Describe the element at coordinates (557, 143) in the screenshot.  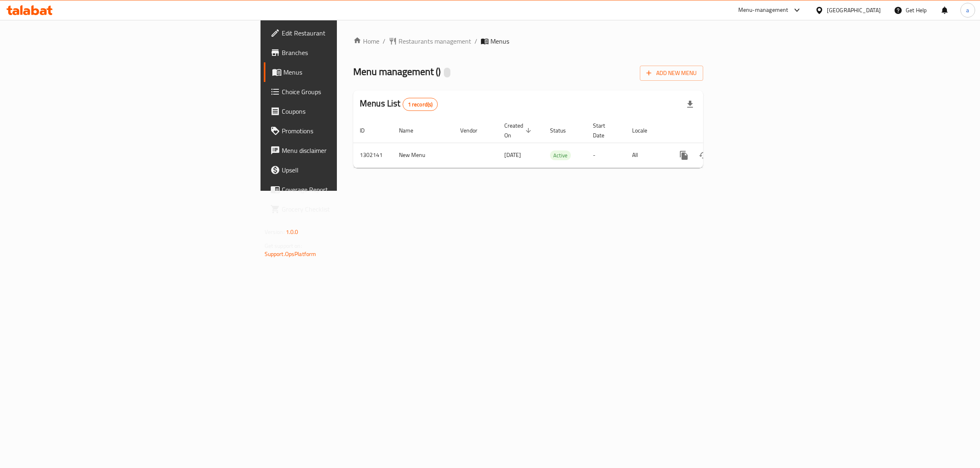
I see `table: enhanced table` at that location.